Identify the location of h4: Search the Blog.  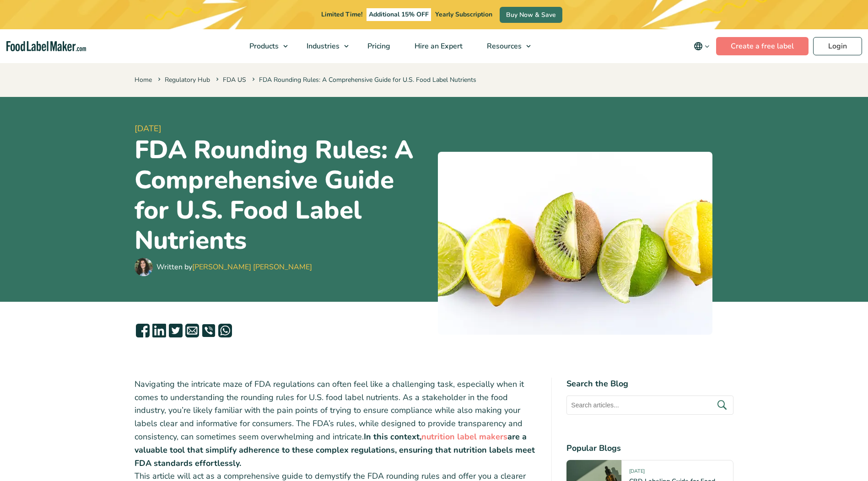
(650, 384).